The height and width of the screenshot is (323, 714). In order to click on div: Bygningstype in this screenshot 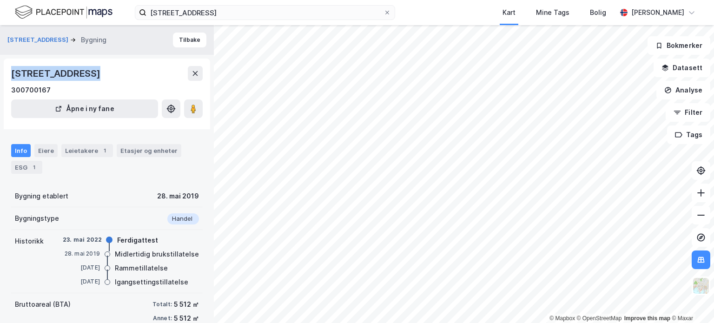, I will do `click(37, 219)`.